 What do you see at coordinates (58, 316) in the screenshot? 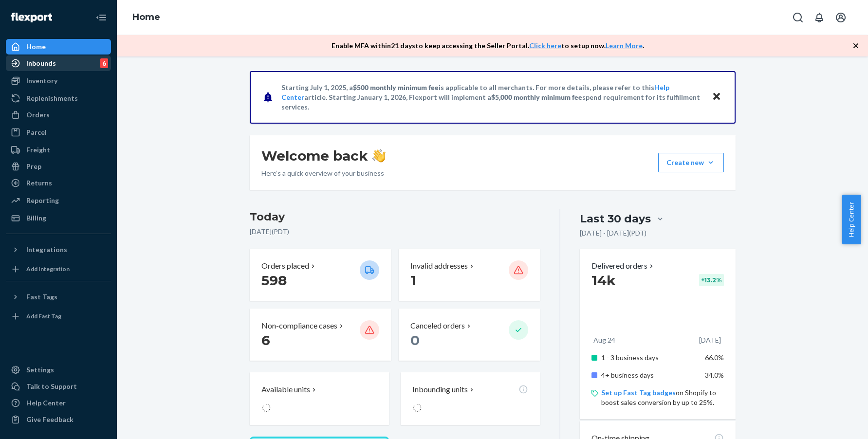
I see `a: Add Fast Tag` at bounding box center [58, 316].